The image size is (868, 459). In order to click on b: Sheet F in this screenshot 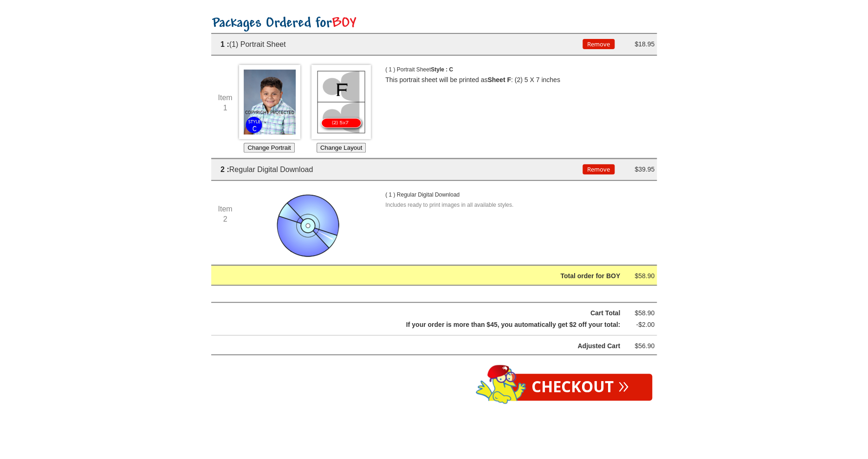, I will do `click(499, 80)`.